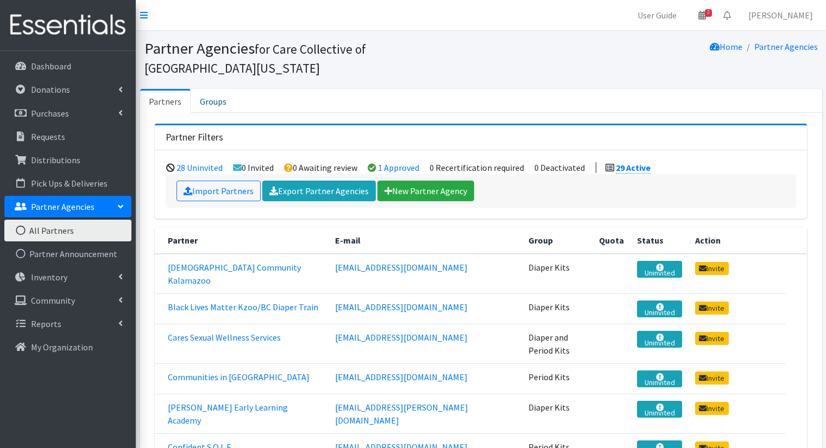 The image size is (826, 448). I want to click on h1: Partner Agencies, so click(311, 58).